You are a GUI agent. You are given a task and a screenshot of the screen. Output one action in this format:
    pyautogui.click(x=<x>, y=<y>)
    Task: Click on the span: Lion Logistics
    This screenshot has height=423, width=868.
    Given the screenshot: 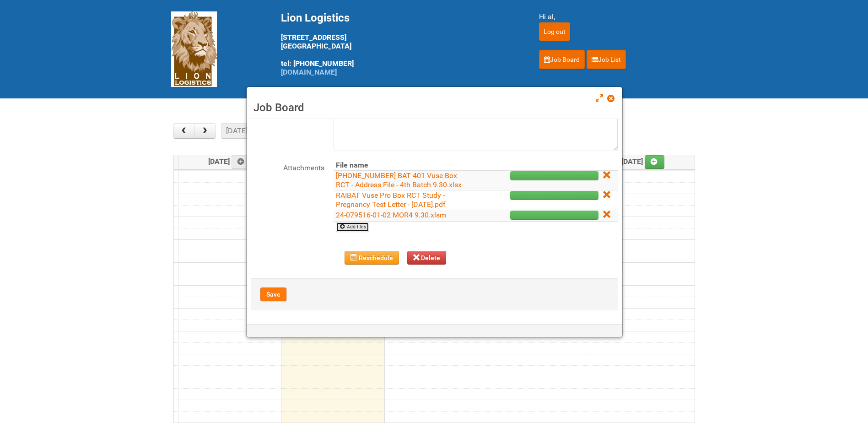 What is the action you would take?
    pyautogui.click(x=315, y=18)
    